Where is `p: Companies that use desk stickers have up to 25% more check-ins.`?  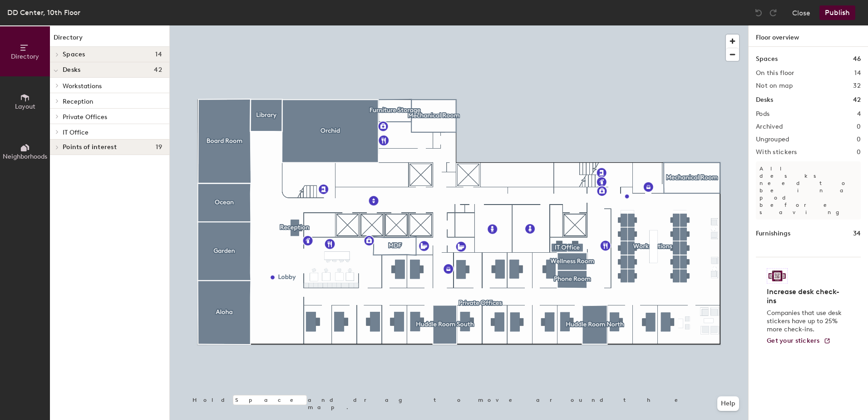 p: Companies that use desk stickers have up to 25% more check-ins. is located at coordinates (806, 321).